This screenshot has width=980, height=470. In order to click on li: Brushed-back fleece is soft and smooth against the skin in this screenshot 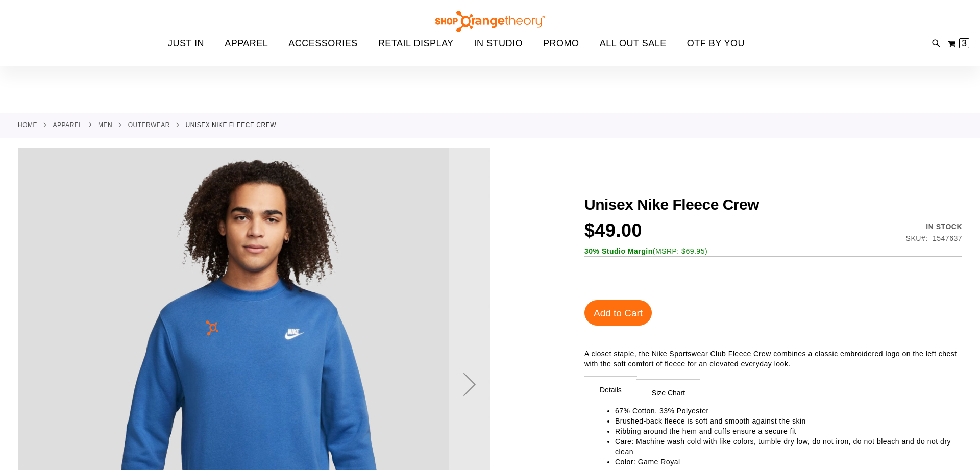, I will do `click(784, 421)`.